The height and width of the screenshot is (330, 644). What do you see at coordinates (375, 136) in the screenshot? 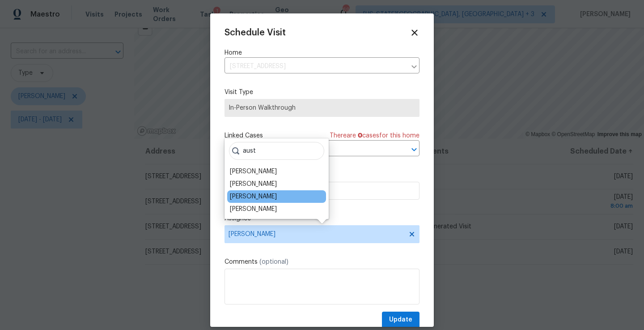
I see `span: There are case s for this home` at bounding box center [375, 136].